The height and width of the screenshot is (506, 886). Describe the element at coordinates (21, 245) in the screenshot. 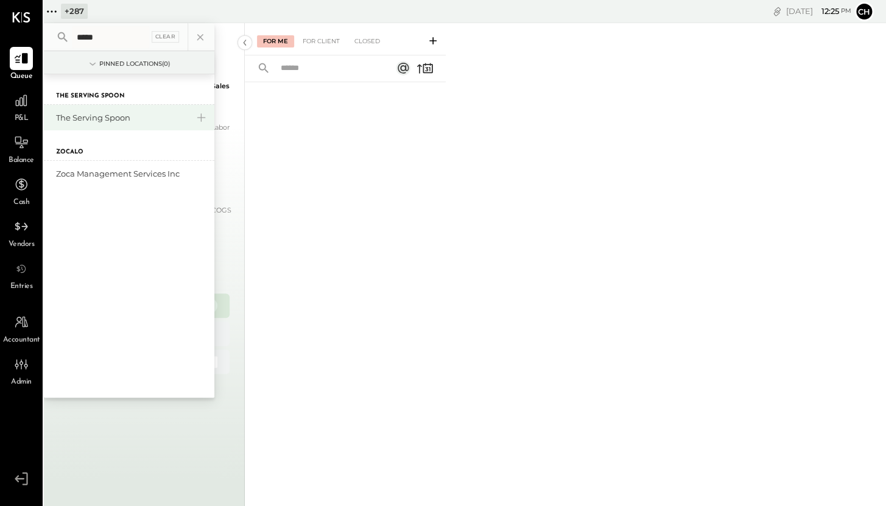

I see `span: Vendors` at that location.